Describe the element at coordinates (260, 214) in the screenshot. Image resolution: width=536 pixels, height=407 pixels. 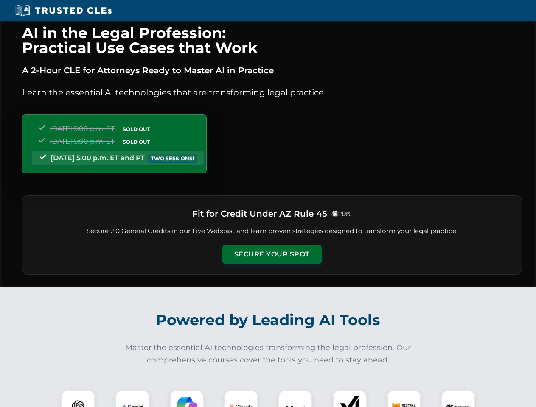
I see `h3: Fit for Credit Under AZ Rule 45` at that location.